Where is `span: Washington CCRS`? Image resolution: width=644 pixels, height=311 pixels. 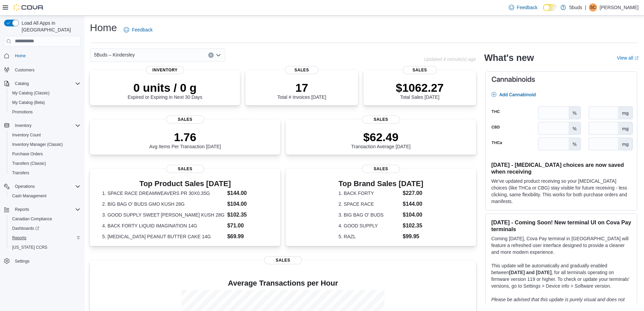 span: Washington CCRS is located at coordinates (45, 247).